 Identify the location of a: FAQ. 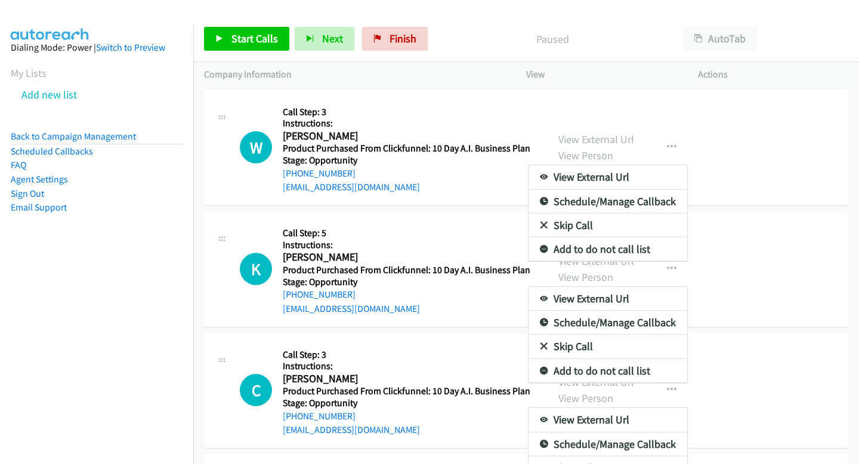
(19, 165).